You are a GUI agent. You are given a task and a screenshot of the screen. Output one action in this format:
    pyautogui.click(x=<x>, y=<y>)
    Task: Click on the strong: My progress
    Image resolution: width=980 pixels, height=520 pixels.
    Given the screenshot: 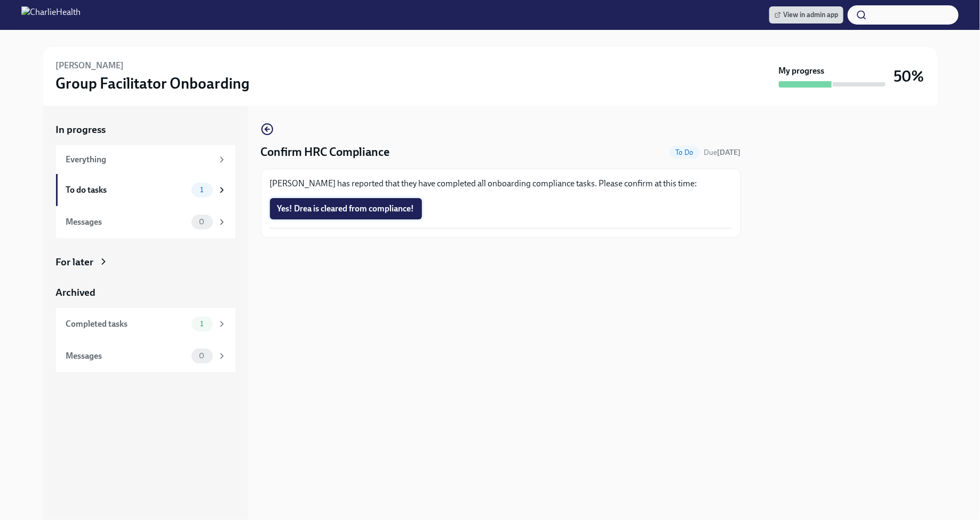 What is the action you would take?
    pyautogui.click(x=802, y=71)
    